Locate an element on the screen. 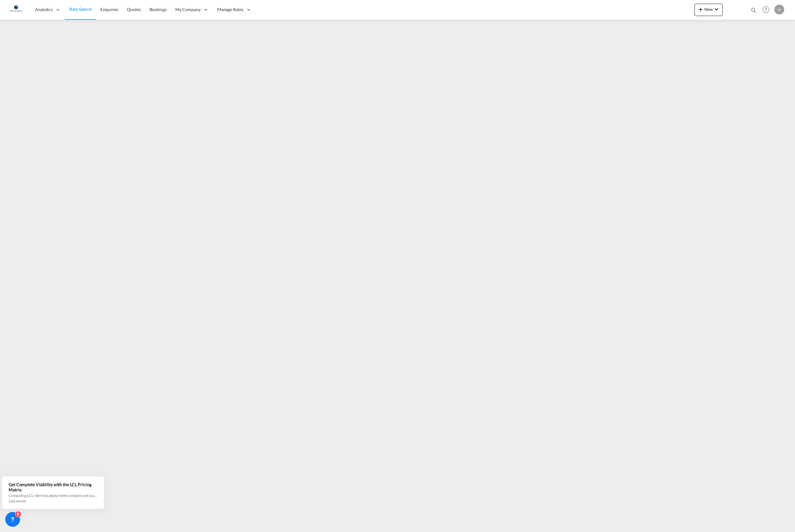 This screenshot has height=532, width=795. md-icon: icon-chevron-down is located at coordinates (716, 9).